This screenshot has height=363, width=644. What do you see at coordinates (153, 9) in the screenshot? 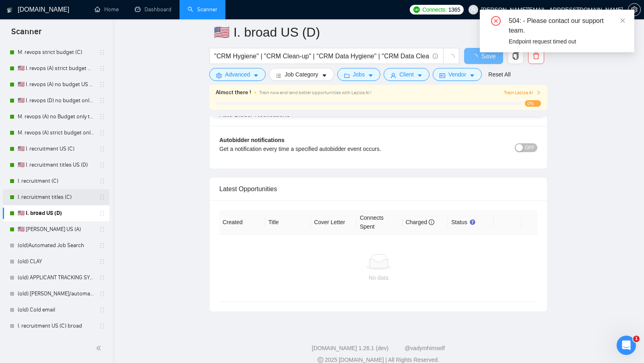
I see `a: dashboardDashboard` at bounding box center [153, 9].